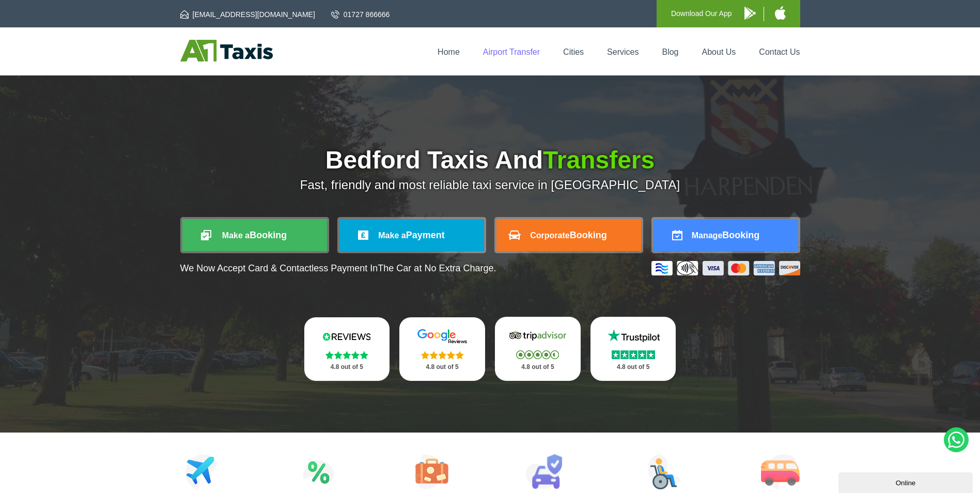  What do you see at coordinates (623, 52) in the screenshot?
I see `a: Services` at bounding box center [623, 52].